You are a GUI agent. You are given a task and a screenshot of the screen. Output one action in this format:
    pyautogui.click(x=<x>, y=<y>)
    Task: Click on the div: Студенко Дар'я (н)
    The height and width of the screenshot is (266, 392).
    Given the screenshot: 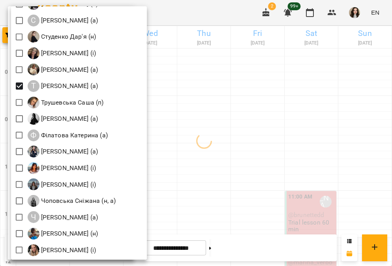 What is the action you would take?
    pyautogui.click(x=62, y=37)
    